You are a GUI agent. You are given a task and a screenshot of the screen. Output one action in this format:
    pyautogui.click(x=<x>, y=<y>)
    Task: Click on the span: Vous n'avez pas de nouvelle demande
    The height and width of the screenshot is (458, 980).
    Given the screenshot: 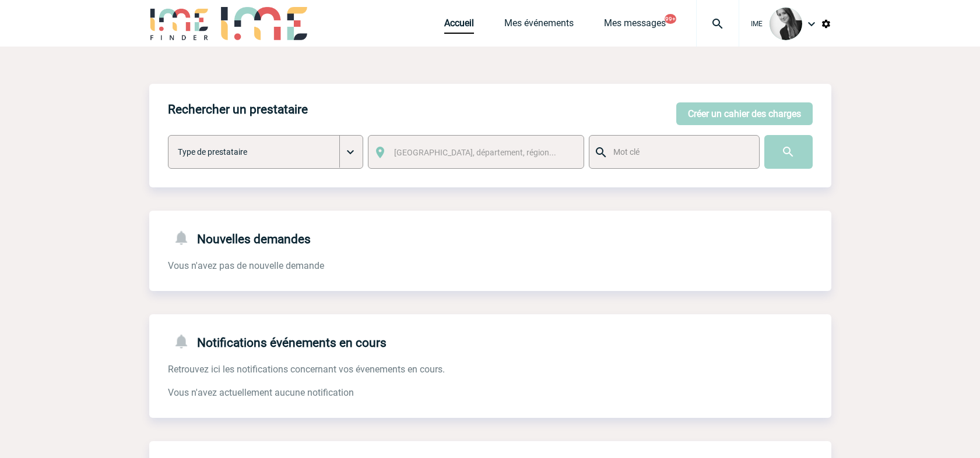 What is the action you would take?
    pyautogui.click(x=246, y=265)
    